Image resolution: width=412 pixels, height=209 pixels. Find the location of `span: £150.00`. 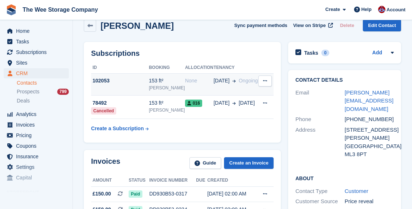

span: £150.00 is located at coordinates (102, 193).